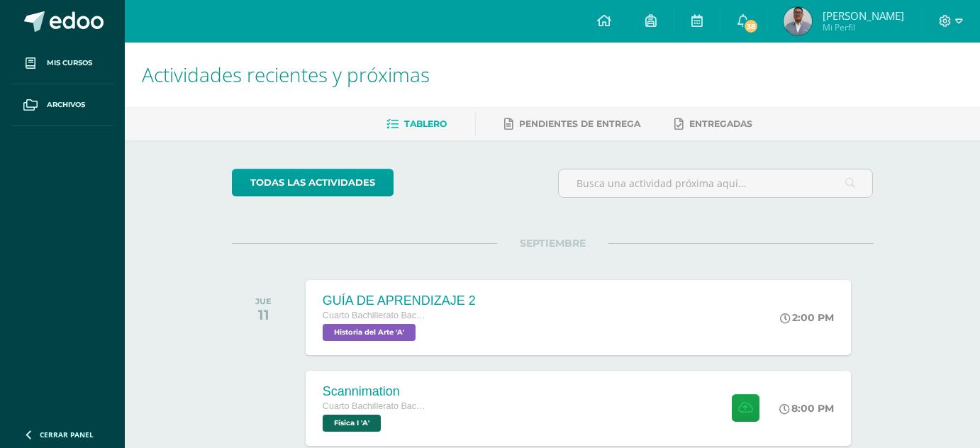 This screenshot has width=980, height=448. I want to click on a: Archivos, so click(62, 105).